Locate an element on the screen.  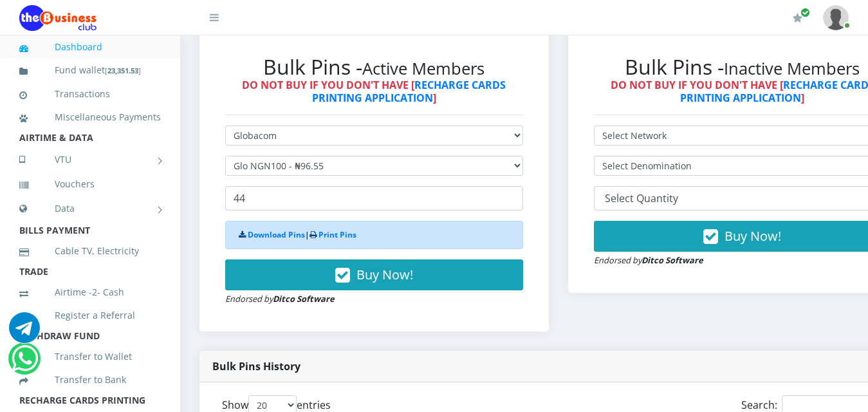
img: User is located at coordinates (836, 17).